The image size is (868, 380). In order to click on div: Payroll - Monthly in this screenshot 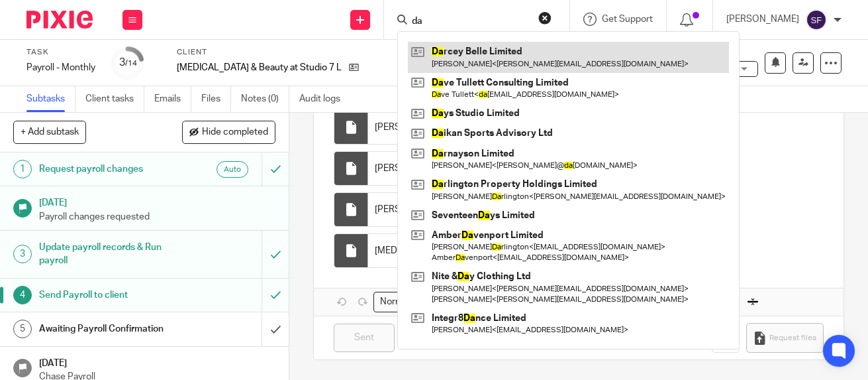, I will do `click(61, 67)`.